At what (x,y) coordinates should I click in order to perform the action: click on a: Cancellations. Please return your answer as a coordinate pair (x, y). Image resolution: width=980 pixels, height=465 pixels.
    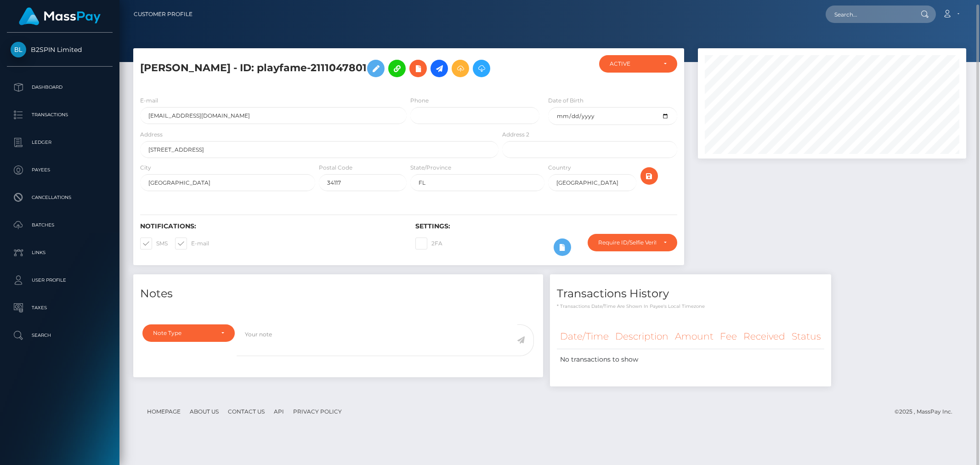
    Looking at the image, I should click on (60, 198).